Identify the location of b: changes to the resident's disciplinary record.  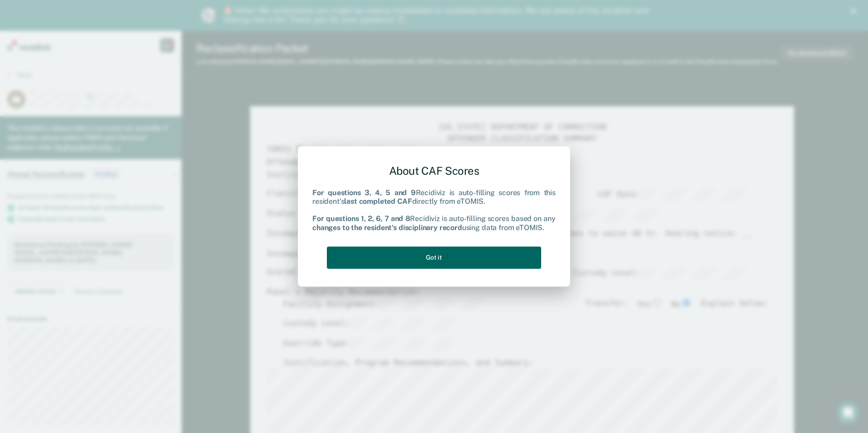
(387, 228).